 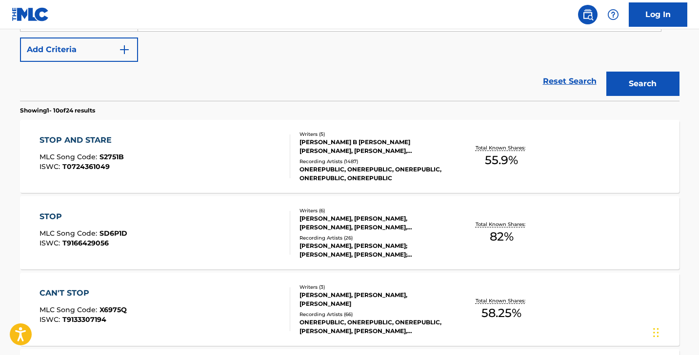 I want to click on button: Add Criteria, so click(x=79, y=50).